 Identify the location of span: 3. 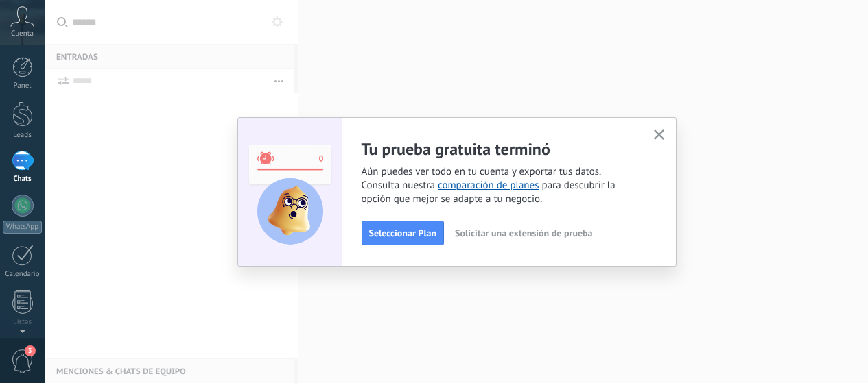
(30, 351).